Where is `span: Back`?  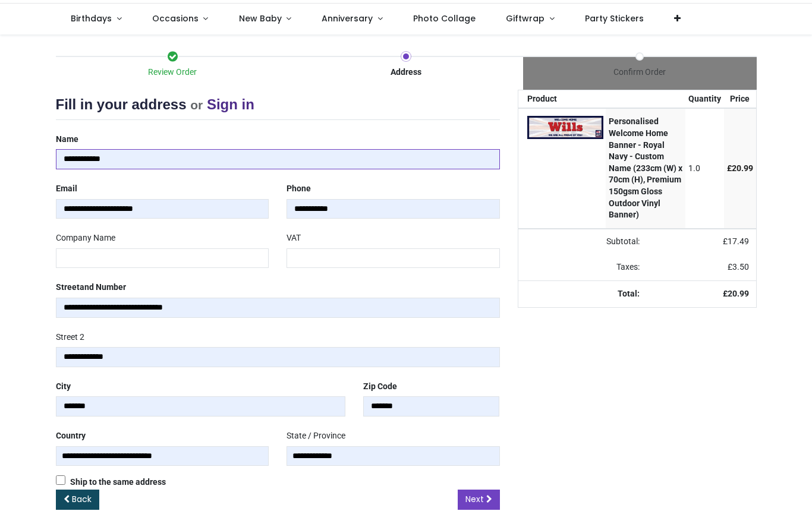 span: Back is located at coordinates (82, 500).